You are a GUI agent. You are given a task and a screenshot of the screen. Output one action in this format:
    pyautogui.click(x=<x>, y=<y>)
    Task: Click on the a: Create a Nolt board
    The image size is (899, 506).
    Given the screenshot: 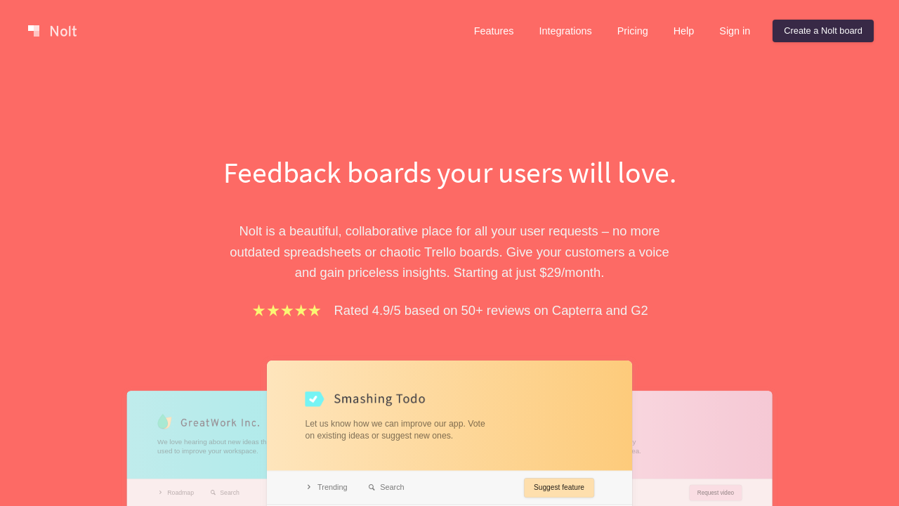 What is the action you would take?
    pyautogui.click(x=824, y=31)
    